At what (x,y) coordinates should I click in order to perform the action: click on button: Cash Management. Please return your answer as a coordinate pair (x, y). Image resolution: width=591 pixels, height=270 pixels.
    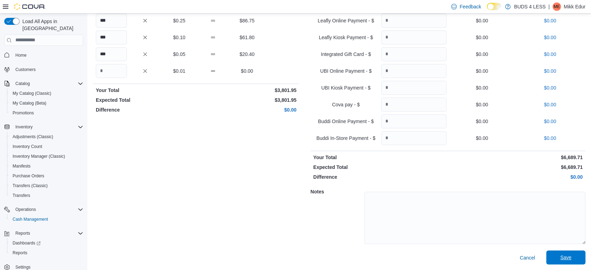
    Looking at the image, I should click on (47, 219).